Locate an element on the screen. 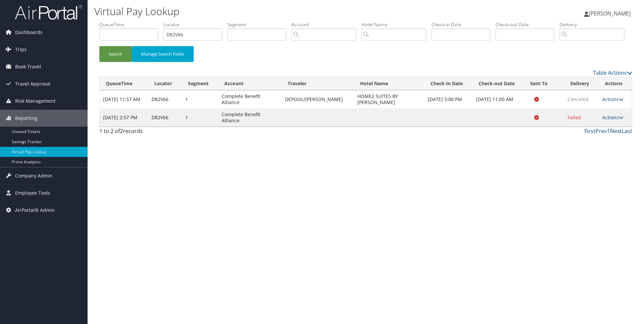 This screenshot has width=644, height=324. a: Prev is located at coordinates (601, 131).